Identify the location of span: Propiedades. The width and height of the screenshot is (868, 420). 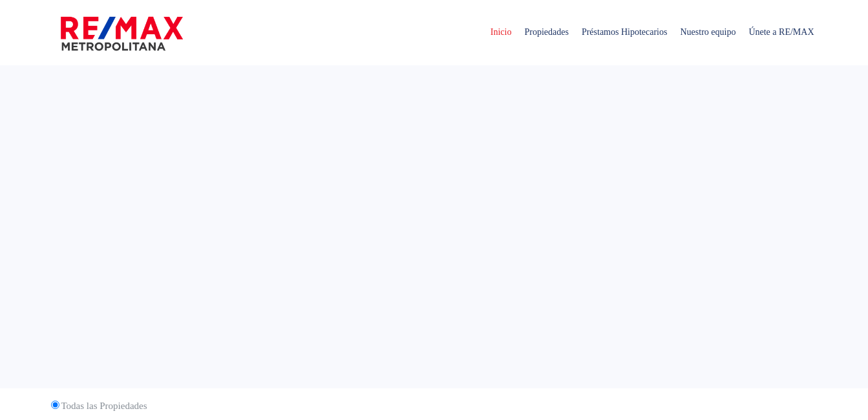
(546, 32).